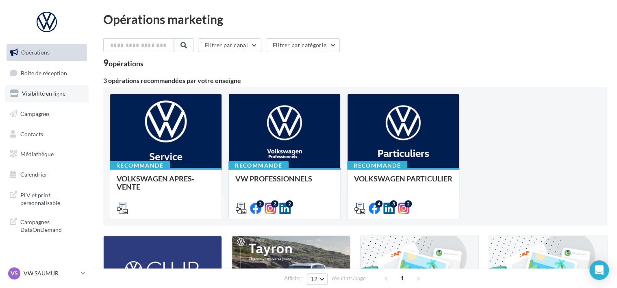 The height and width of the screenshot is (288, 617). What do you see at coordinates (47, 134) in the screenshot?
I see `a: Contacts` at bounding box center [47, 134].